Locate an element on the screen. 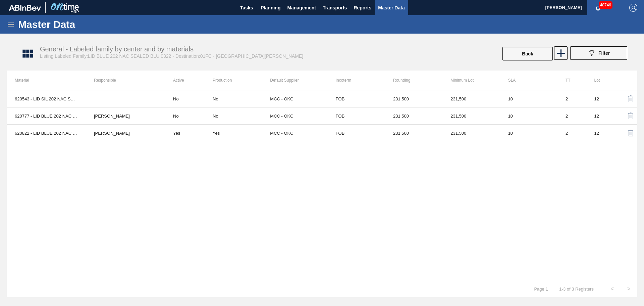 The width and height of the screenshot is (644, 306). span: Management is located at coordinates (301, 8).